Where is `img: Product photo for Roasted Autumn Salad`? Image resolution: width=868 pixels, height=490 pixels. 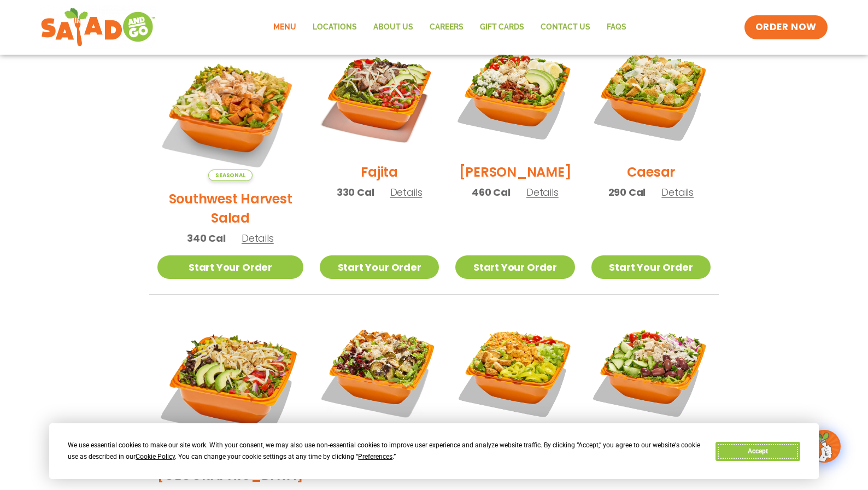
img: Product photo for Roasted Autumn Salad is located at coordinates (379, 371).